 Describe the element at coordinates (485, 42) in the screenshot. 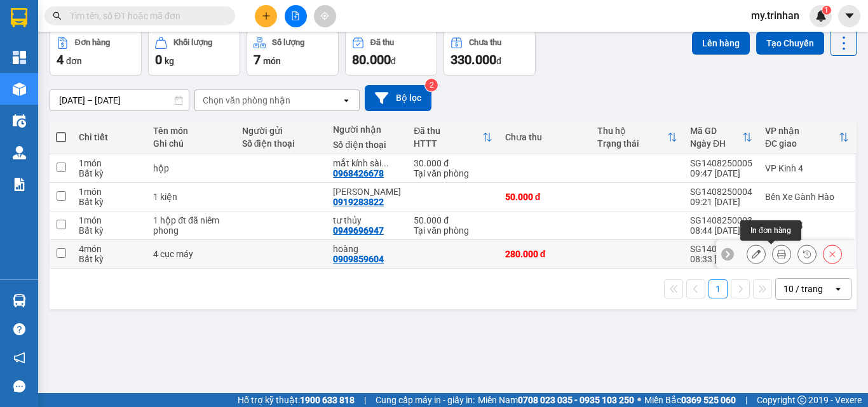

I see `div: Chưa thu` at that location.